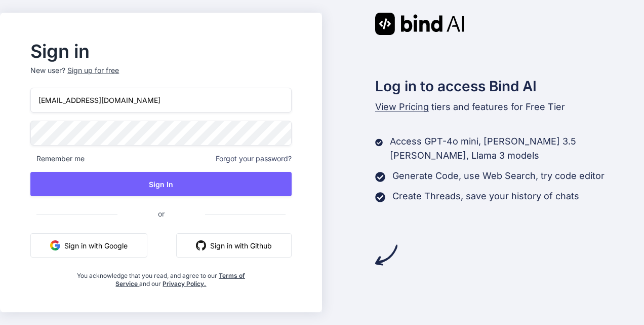 This screenshot has height=325, width=644. I want to click on a: Terms of Service, so click(180, 279).